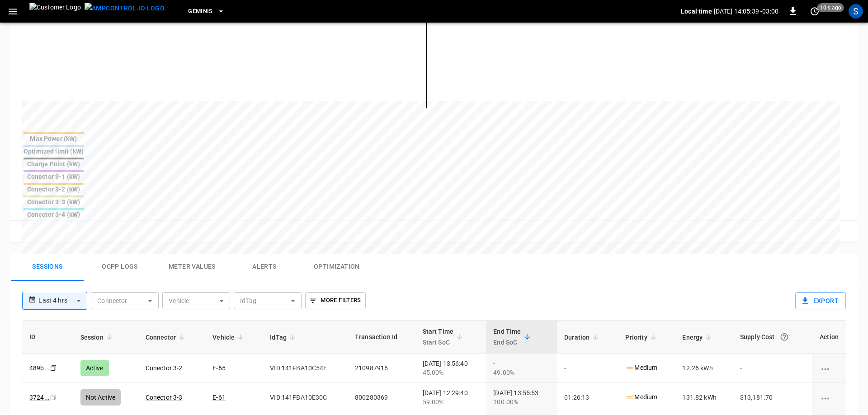 This screenshot has height=415, width=868. I want to click on span: Geminis, so click(200, 12).